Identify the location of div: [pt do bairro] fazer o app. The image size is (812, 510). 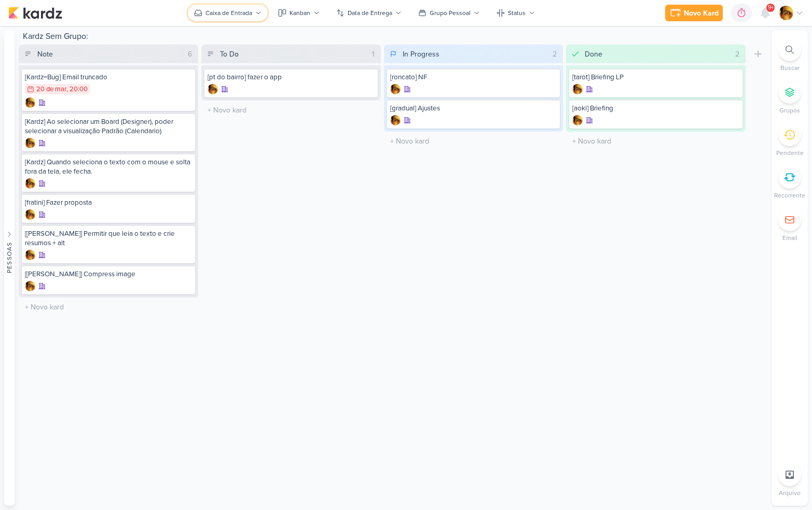
(291, 77).